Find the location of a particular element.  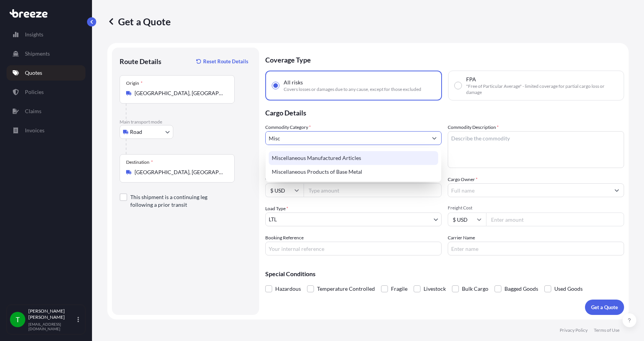

label: Cargo Owner is located at coordinates (463, 179).